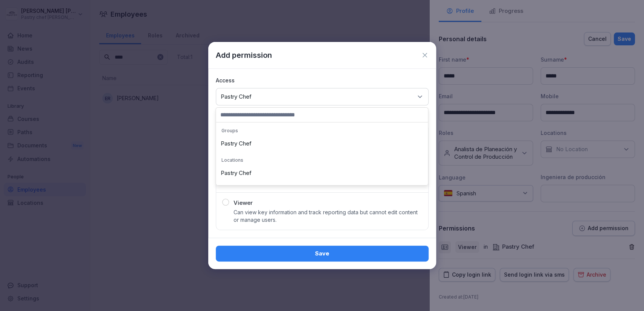 The image size is (644, 311). Describe the element at coordinates (322, 130) in the screenshot. I see `p: Groups` at that location.